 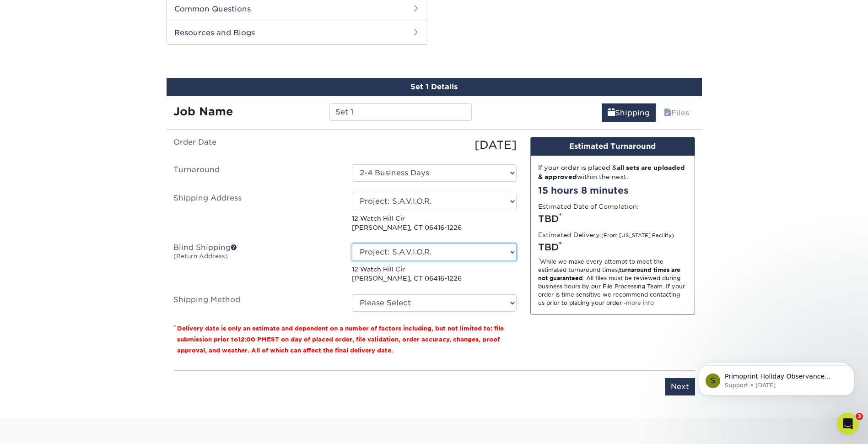 I want to click on input: Enter a job name, so click(x=400, y=112).